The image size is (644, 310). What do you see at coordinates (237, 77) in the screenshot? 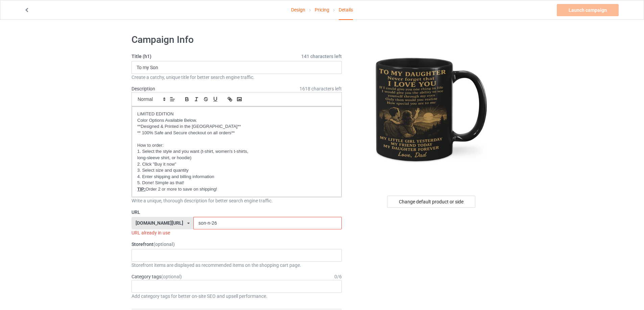
I see `div: Create a catchy, unique title for better search engine traffic.` at bounding box center [237, 77].